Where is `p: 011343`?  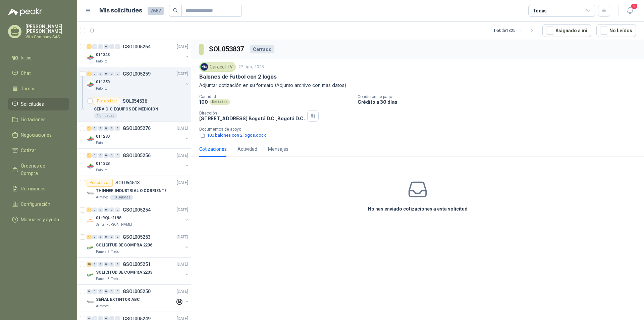 p: 011343 is located at coordinates (103, 55).